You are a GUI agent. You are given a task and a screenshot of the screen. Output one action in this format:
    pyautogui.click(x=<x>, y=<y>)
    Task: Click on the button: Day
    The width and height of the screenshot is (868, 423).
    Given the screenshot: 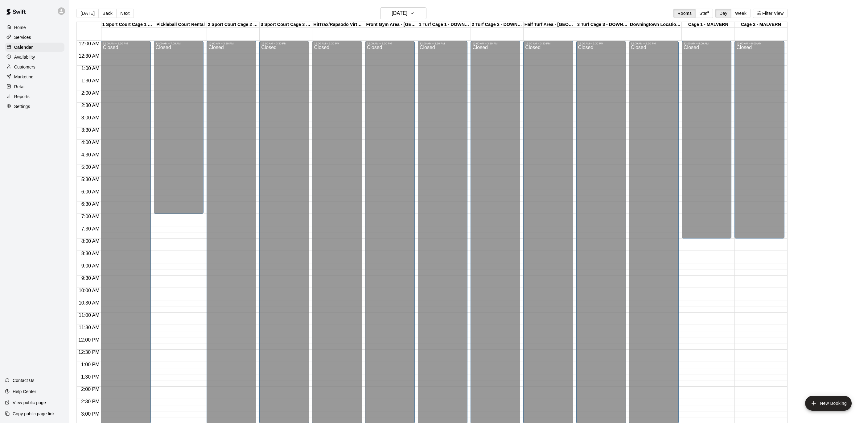 What is the action you would take?
    pyautogui.click(x=724, y=13)
    